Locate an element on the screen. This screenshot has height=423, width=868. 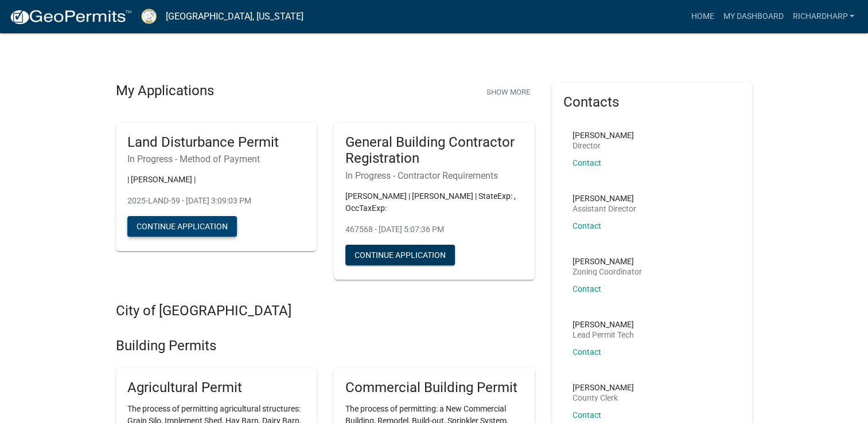
h6: In Progress - Method of Payment is located at coordinates (216, 159).